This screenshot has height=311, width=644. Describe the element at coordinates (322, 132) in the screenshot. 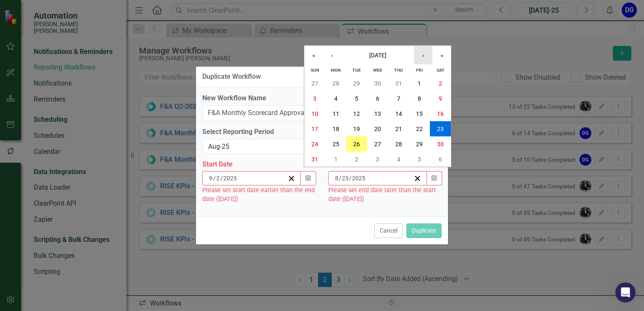

I see `label: Select Reporting Period` at that location.